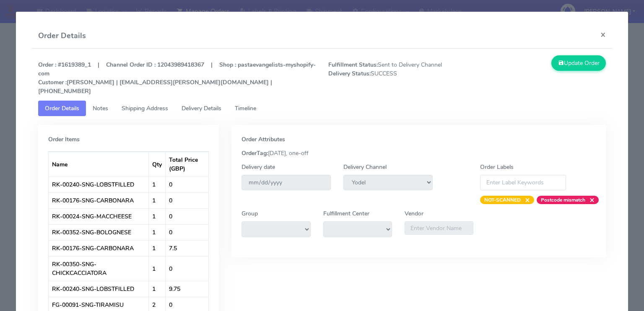 Image resolution: width=644 pixels, height=311 pixels. I want to click on label: Order Labels, so click(497, 167).